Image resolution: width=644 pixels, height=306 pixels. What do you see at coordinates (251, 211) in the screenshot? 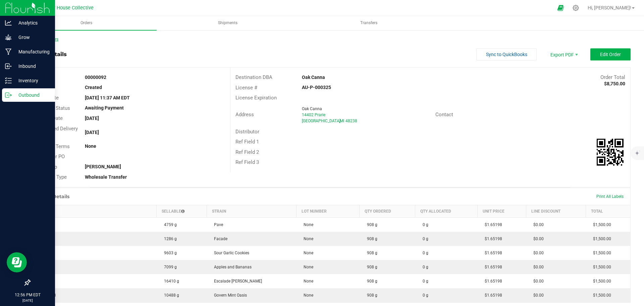
I see `th: Strain` at bounding box center [251, 211].